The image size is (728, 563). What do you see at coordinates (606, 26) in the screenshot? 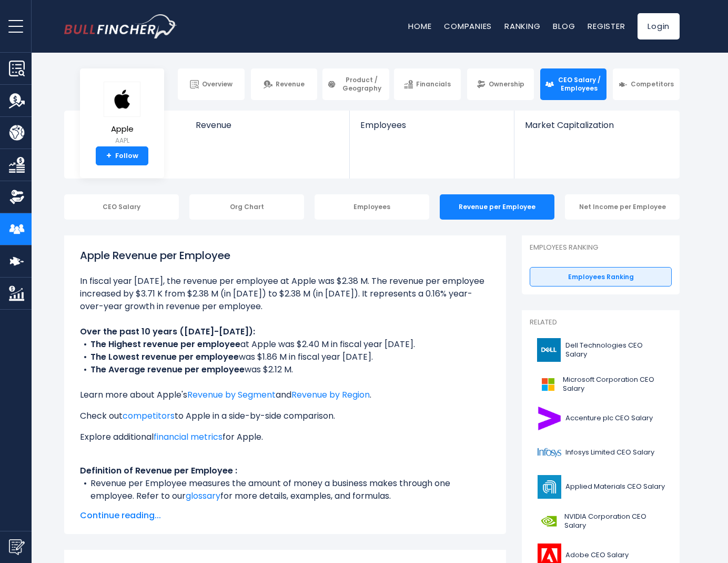
I see `a: Register` at bounding box center [606, 26].